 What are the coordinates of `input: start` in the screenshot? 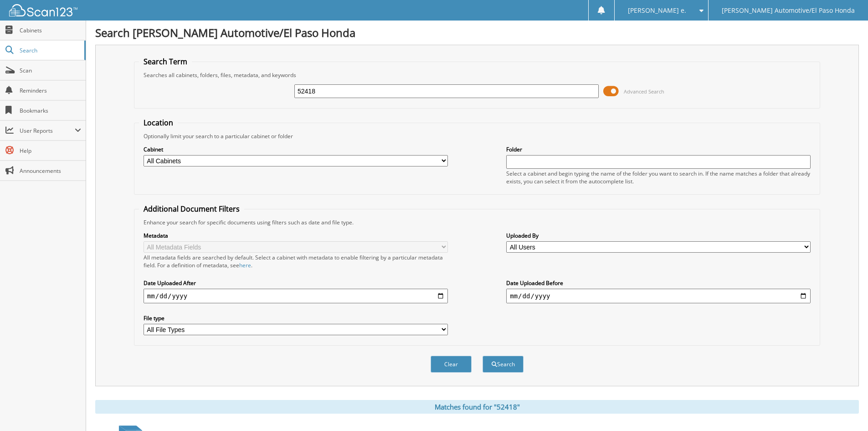 It's located at (296, 296).